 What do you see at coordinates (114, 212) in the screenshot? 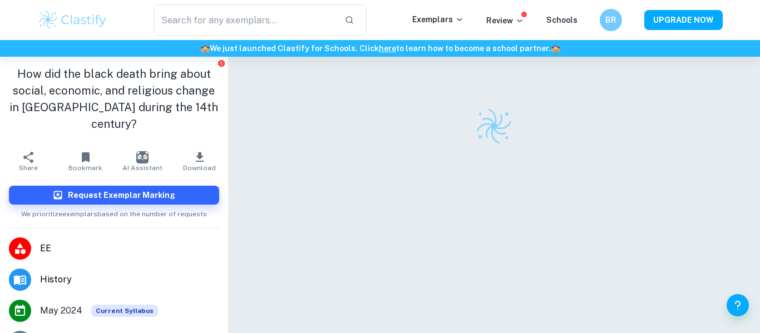
I see `span: We prioritize exemplars based on the number of requests` at bounding box center [114, 212].